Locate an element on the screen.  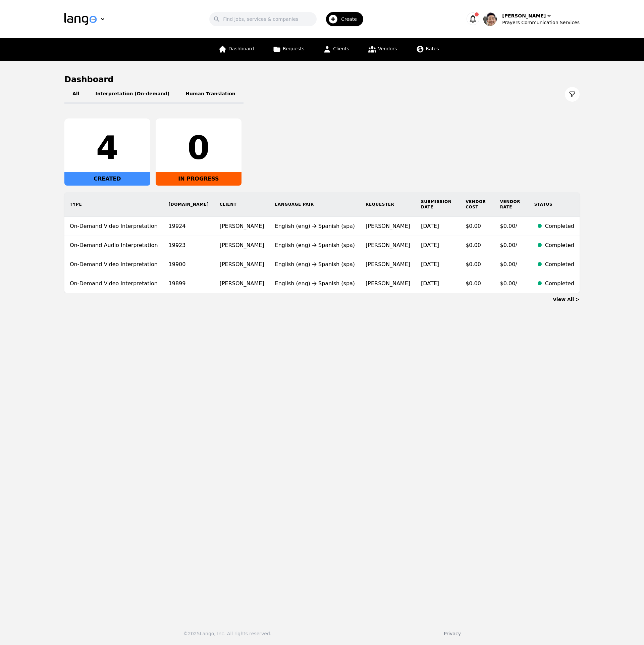
button: Interpretation (On-demand) is located at coordinates (132, 94).